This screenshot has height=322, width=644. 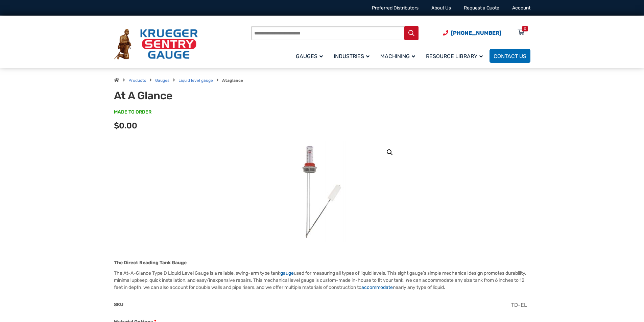 What do you see at coordinates (352, 56) in the screenshot?
I see `span: Industries` at bounding box center [352, 56].